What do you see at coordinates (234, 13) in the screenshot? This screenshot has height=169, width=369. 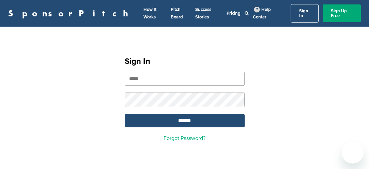 I see `a: Pricing` at bounding box center [234, 13].